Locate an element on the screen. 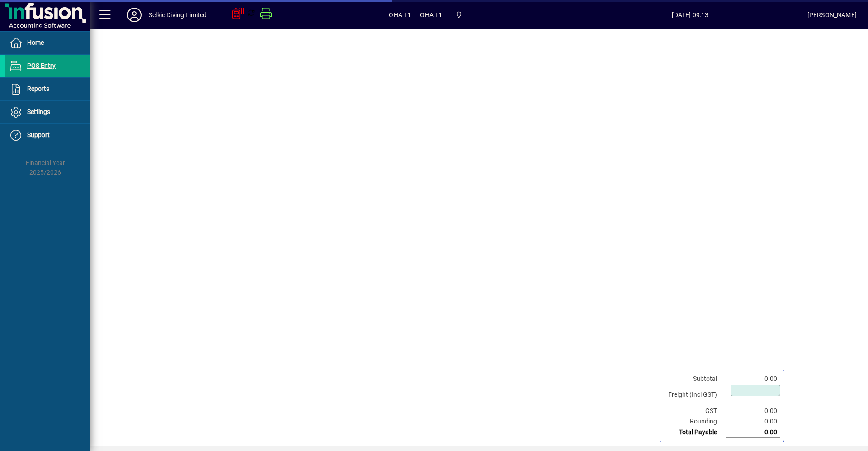 This screenshot has height=451, width=868. span: Home is located at coordinates (36, 42).